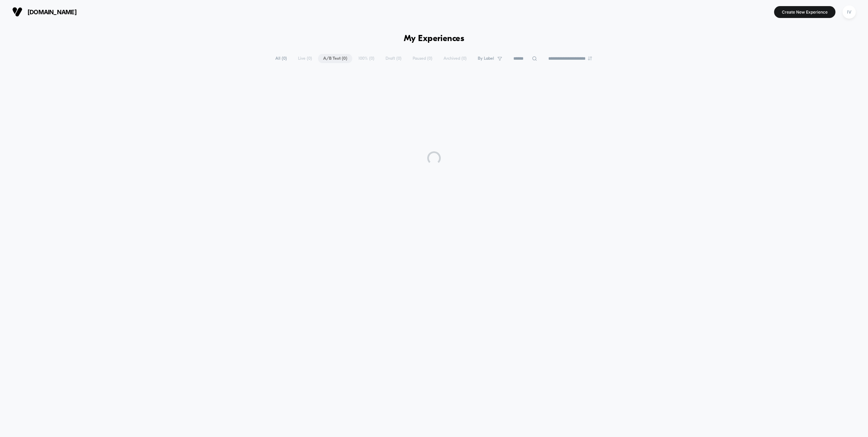 The image size is (868, 437). Describe the element at coordinates (849, 12) in the screenshot. I see `button: IV` at that location.